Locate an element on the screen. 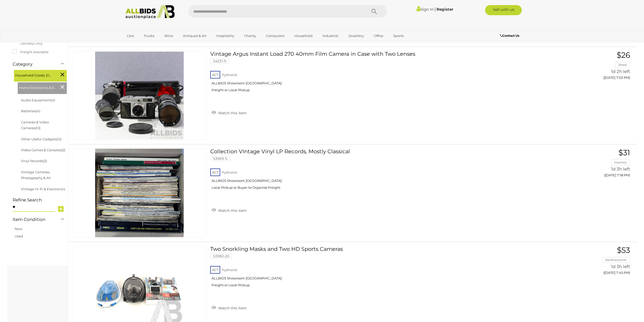 The image size is (644, 322). a: Cameras & Video Cameras(13) is located at coordinates (35, 125).